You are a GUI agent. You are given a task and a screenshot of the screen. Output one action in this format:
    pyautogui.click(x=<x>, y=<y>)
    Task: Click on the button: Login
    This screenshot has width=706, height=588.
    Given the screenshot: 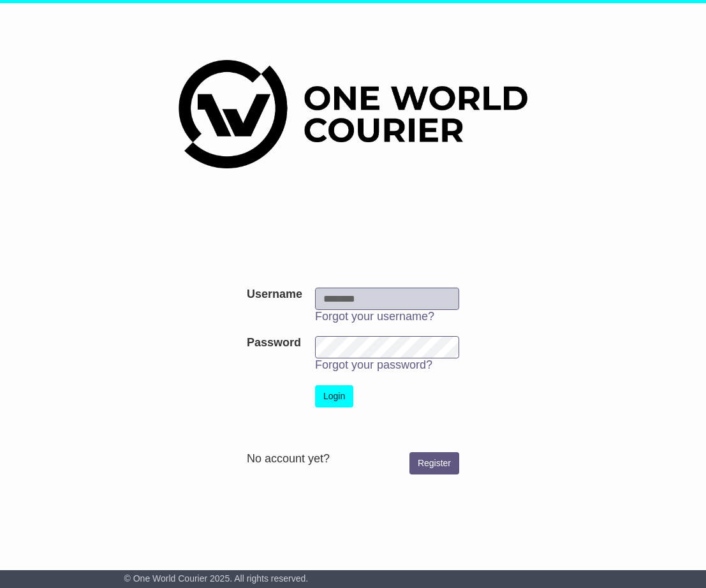 What is the action you would take?
    pyautogui.click(x=334, y=396)
    